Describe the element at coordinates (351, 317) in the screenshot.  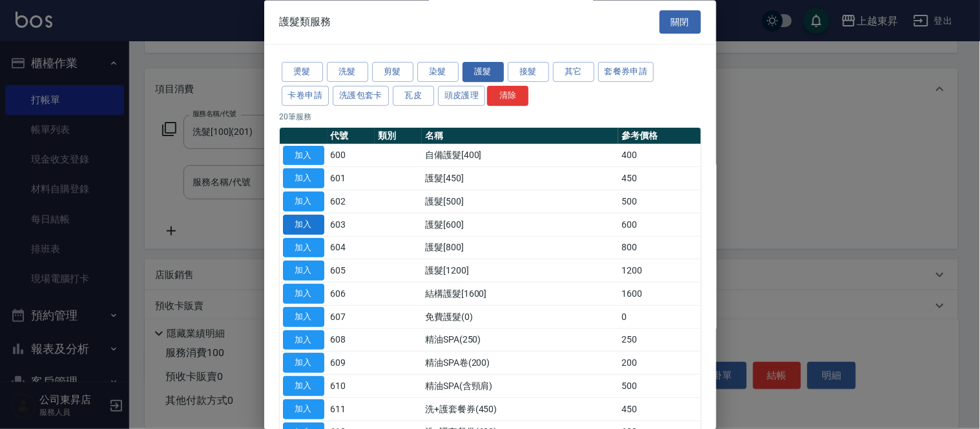
I see `td: 607` at that location.